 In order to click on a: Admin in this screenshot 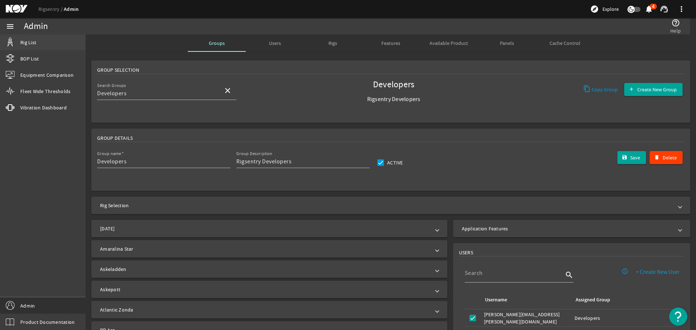, I will do `click(71, 9)`.